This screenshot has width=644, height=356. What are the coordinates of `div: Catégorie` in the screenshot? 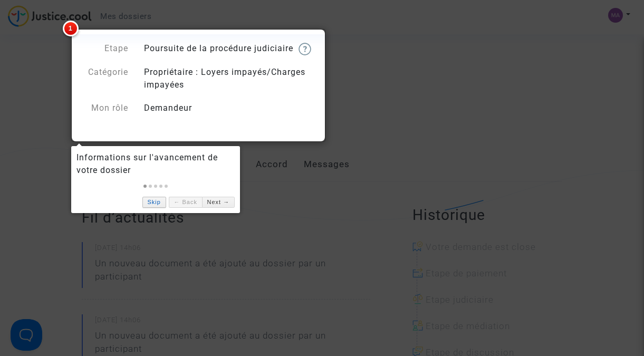 It's located at (105, 78).